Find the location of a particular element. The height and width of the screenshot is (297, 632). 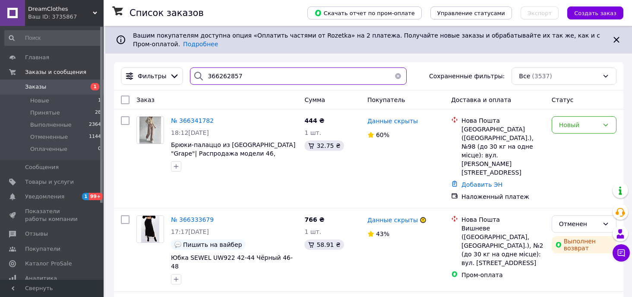

span: Создать заказ is located at coordinates (595, 13).